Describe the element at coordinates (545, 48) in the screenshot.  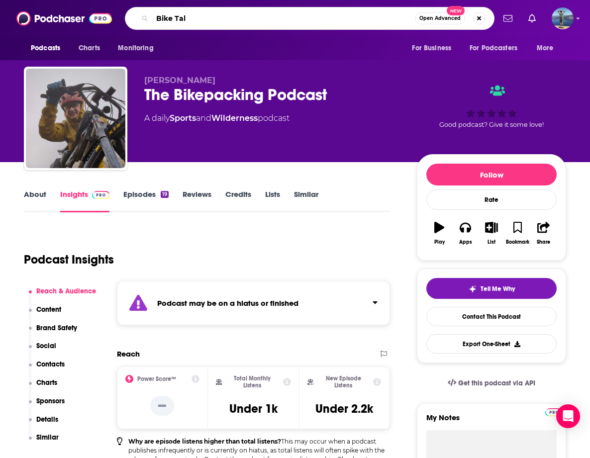
I see `span: More` at that location.